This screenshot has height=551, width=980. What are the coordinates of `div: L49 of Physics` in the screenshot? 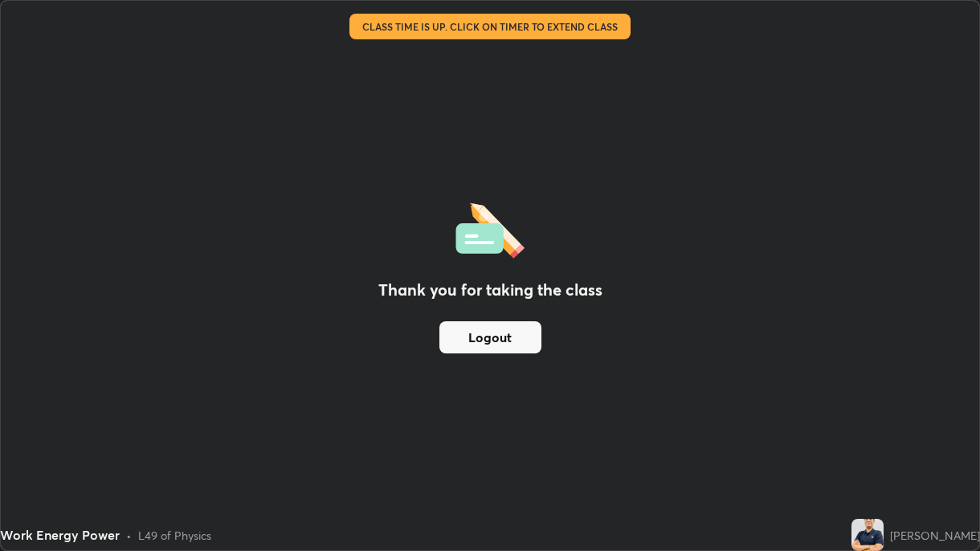 It's located at (175, 535).